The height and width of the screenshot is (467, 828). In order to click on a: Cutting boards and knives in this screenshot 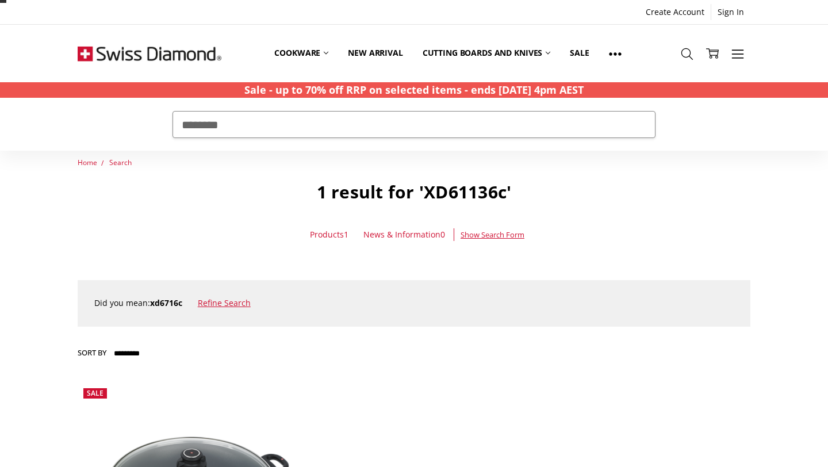, I will do `click(486, 53)`.